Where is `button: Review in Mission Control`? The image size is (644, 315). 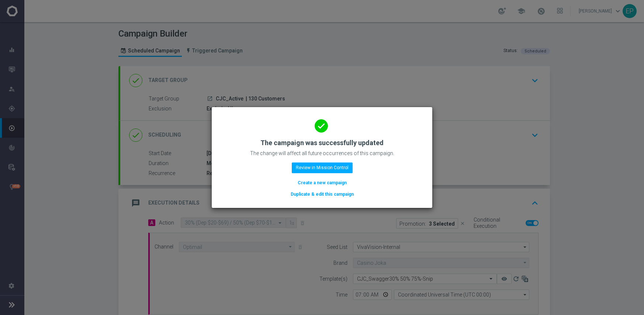
button: Review in Mission Control is located at coordinates (322, 168).